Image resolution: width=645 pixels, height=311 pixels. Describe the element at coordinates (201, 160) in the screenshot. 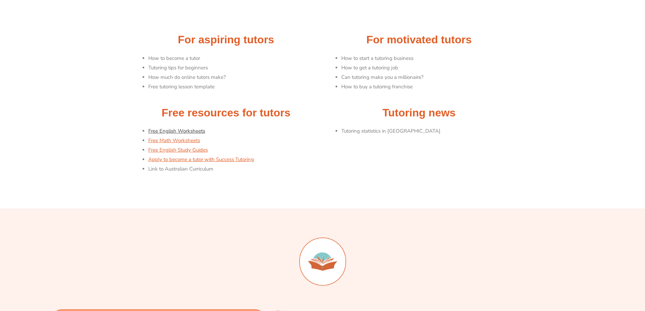

I see `a: Apply to become a tutor with Success Tutoring` at that location.